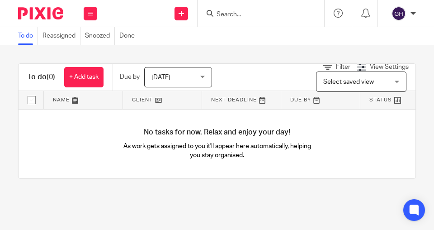 The height and width of the screenshot is (230, 434). What do you see at coordinates (129, 36) in the screenshot?
I see `a: Done` at bounding box center [129, 36].